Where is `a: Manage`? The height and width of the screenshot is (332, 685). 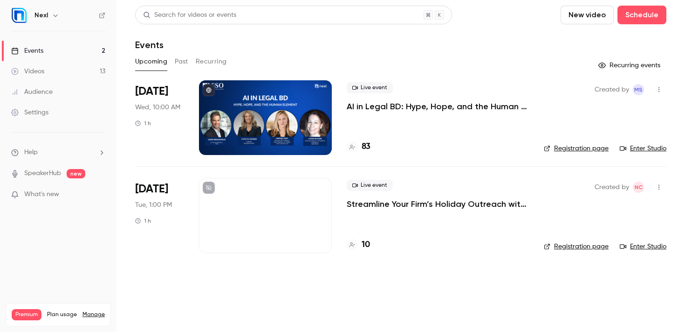
a: Manage is located at coordinates (94, 314).